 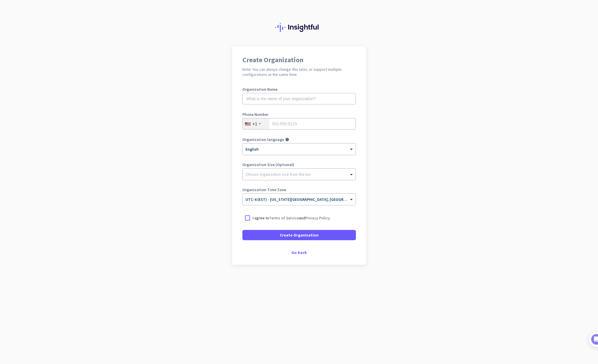 I want to click on a: Terms of Service, so click(x=284, y=218).